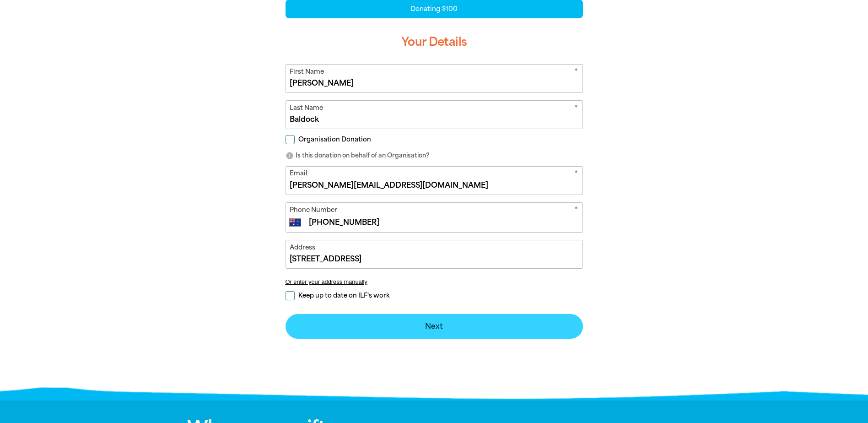 This screenshot has height=423, width=868. What do you see at coordinates (576, 211) in the screenshot?
I see `i: Required` at bounding box center [576, 211].